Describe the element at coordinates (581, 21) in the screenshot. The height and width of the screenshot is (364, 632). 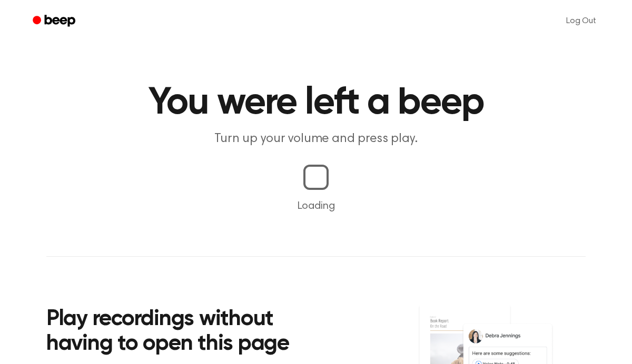
I see `a: Log Out` at that location.